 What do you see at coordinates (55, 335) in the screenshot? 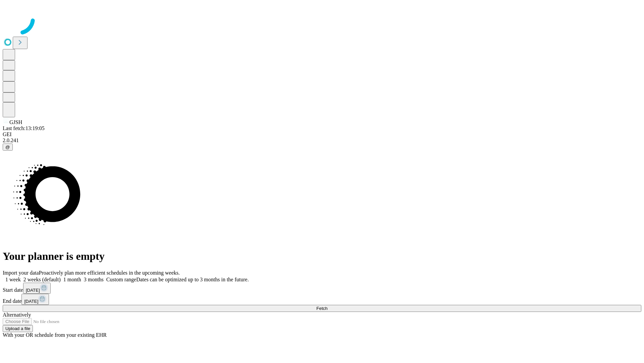
I see `span: With your OR schedule from your existing EHR` at bounding box center [55, 335].